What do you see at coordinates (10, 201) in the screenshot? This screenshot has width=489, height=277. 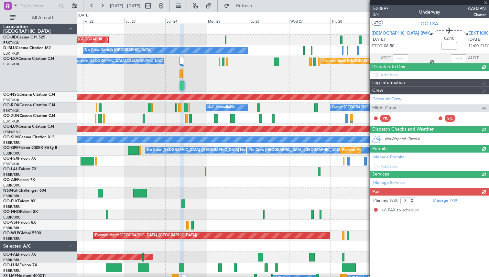 I see `span: OO-ELK` at bounding box center [10, 201].